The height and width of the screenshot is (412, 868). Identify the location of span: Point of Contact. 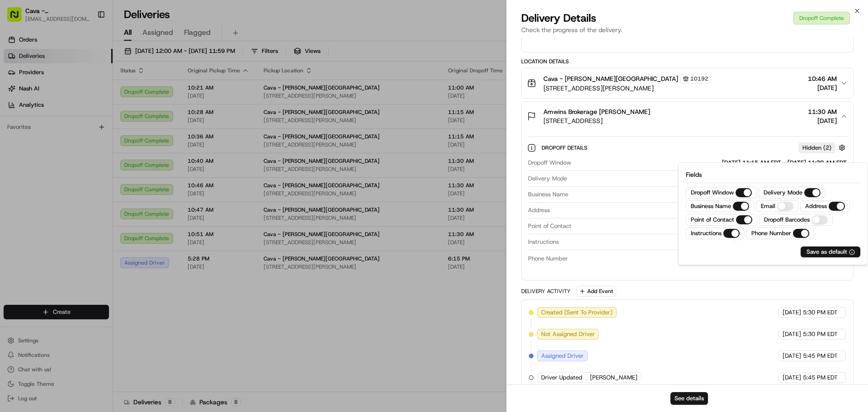
(549, 226).